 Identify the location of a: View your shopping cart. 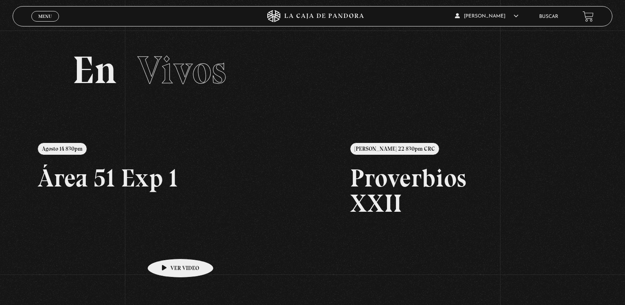
(588, 16).